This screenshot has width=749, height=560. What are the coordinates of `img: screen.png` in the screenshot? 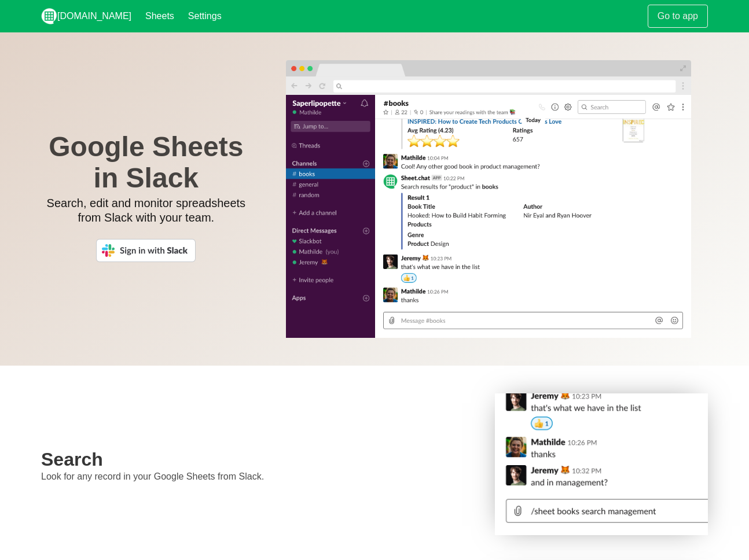 It's located at (489, 216).